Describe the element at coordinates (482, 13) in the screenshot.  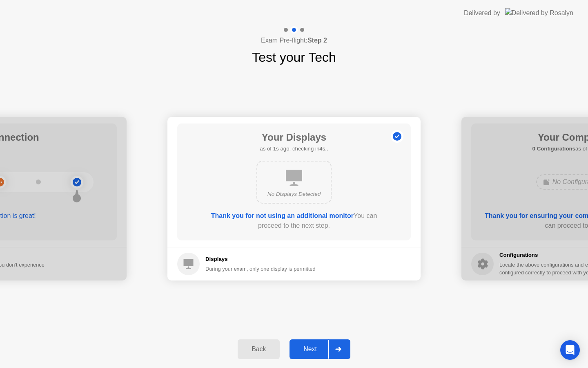
I see `div: Delivered by` at that location.